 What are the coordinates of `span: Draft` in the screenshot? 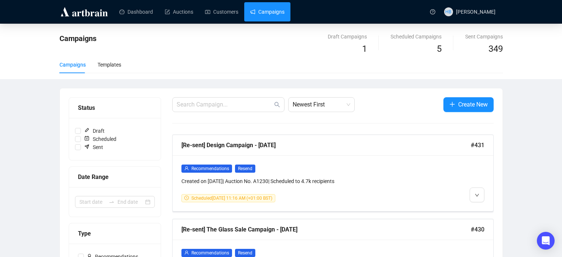 It's located at (94, 131).